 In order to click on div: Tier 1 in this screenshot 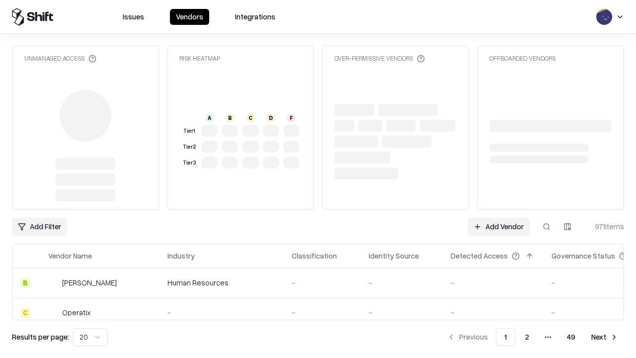, I will do `click(189, 131)`.